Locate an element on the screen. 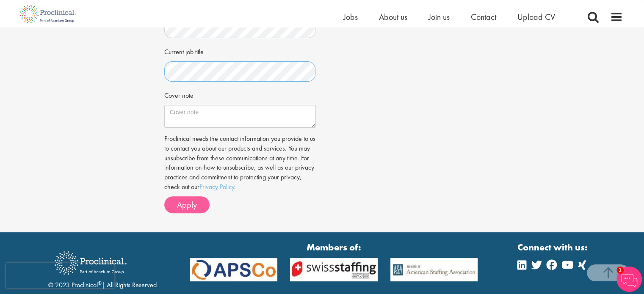 The image size is (644, 294). label: Current job title is located at coordinates (184, 51).